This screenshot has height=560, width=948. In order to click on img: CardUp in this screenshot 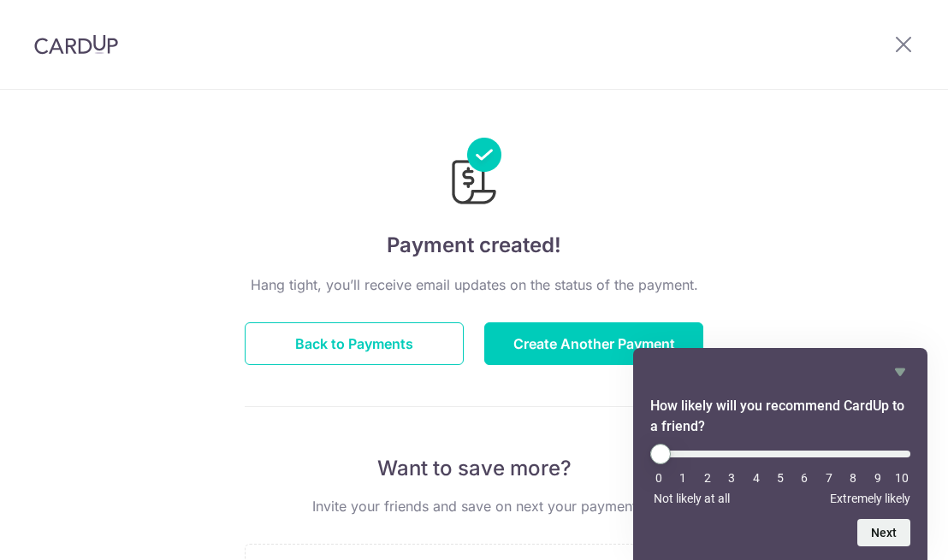, I will do `click(76, 45)`.